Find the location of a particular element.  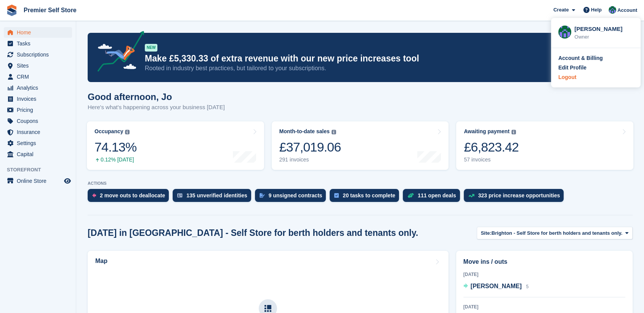

span: Tasks is located at coordinates (39, 44).